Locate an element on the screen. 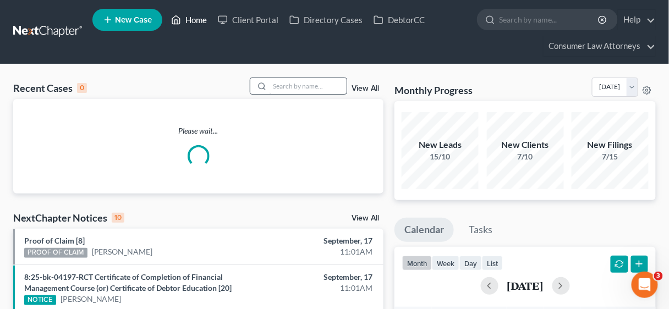 The width and height of the screenshot is (669, 309). a: Help is located at coordinates (636, 20).